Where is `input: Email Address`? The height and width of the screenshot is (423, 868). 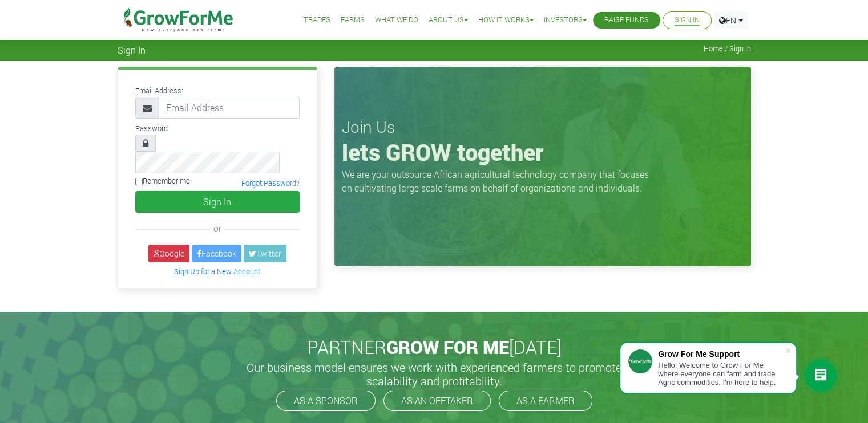 input: Email Address is located at coordinates (229, 107).